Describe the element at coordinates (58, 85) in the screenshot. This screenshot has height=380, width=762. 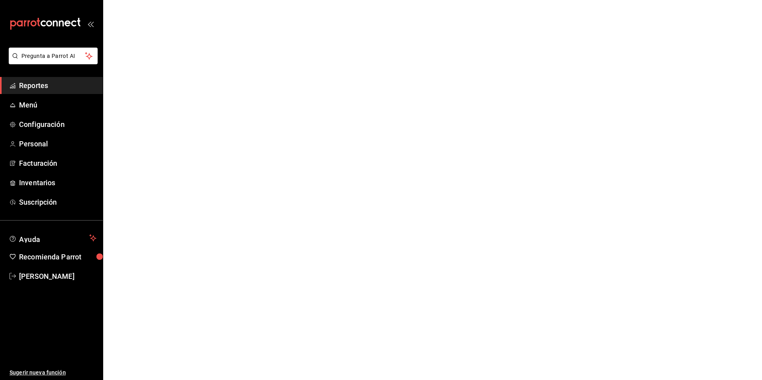
I see `span: Reportes` at that location.